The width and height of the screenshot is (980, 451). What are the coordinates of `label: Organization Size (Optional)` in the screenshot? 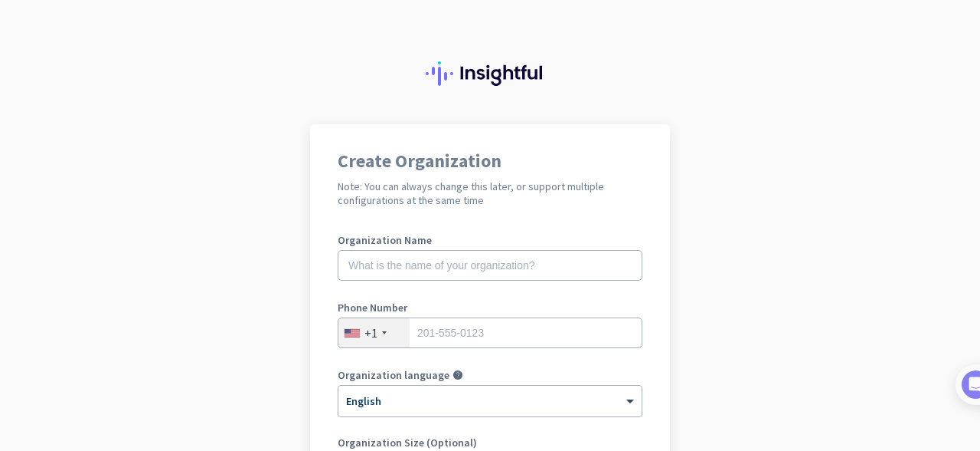 It's located at (490, 443).